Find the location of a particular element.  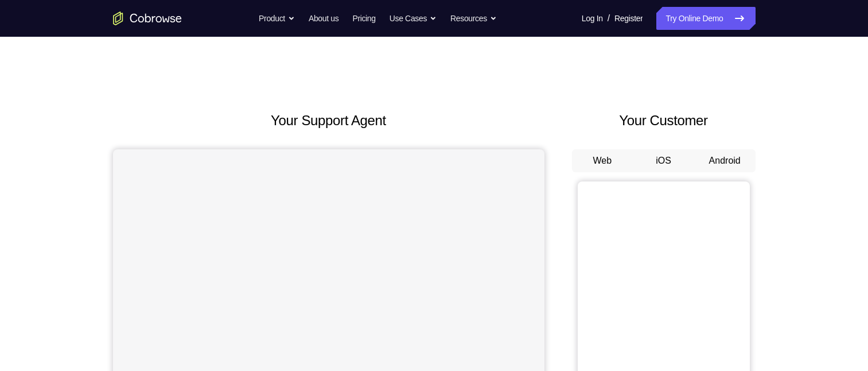

a: Try Online Demo is located at coordinates (706, 18).